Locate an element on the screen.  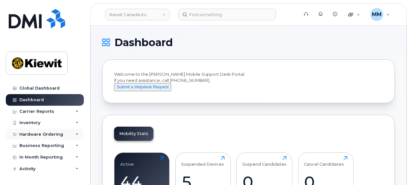
button: Submit a Helpdesk Request is located at coordinates (142, 87).